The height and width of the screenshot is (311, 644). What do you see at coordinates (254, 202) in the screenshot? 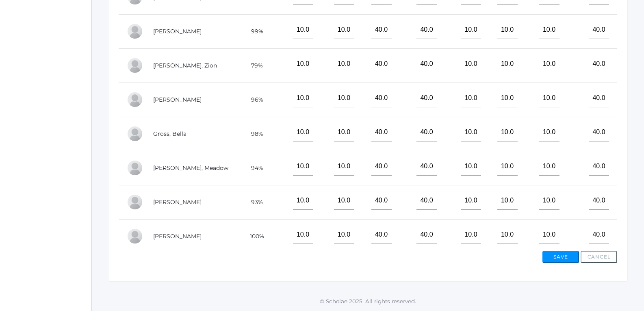
I see `td: 93%` at bounding box center [254, 202].